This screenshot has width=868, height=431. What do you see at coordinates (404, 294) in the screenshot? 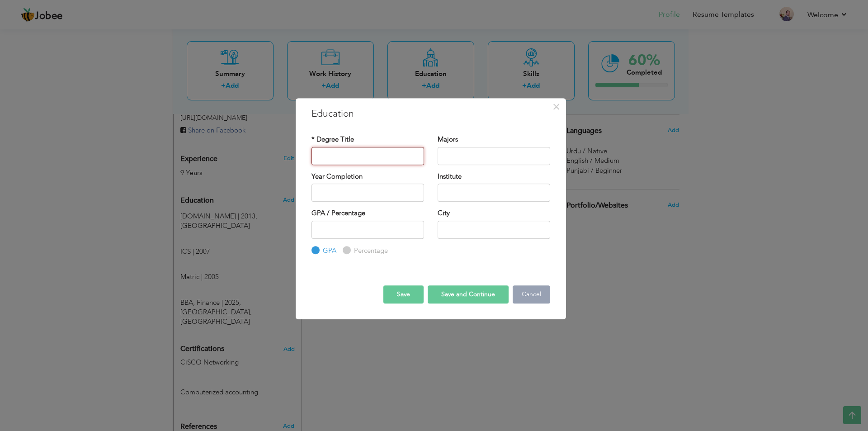
I see `button: Save` at bounding box center [404, 294].